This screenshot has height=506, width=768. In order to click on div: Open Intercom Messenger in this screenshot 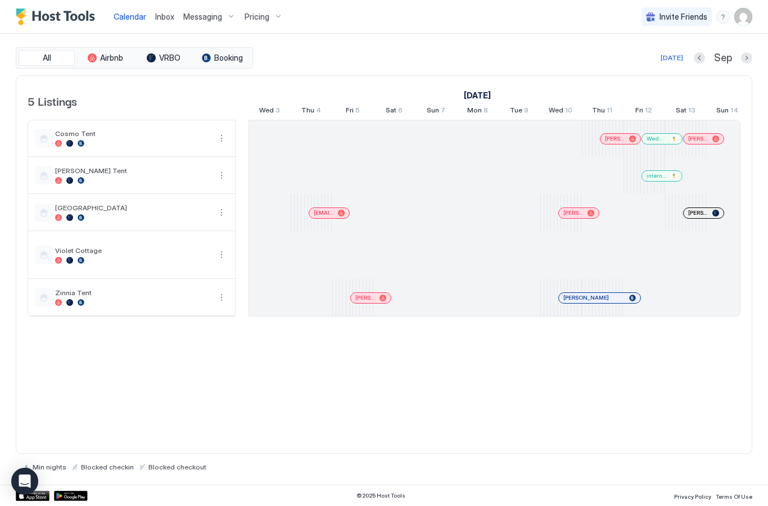, I will do `click(25, 481)`.